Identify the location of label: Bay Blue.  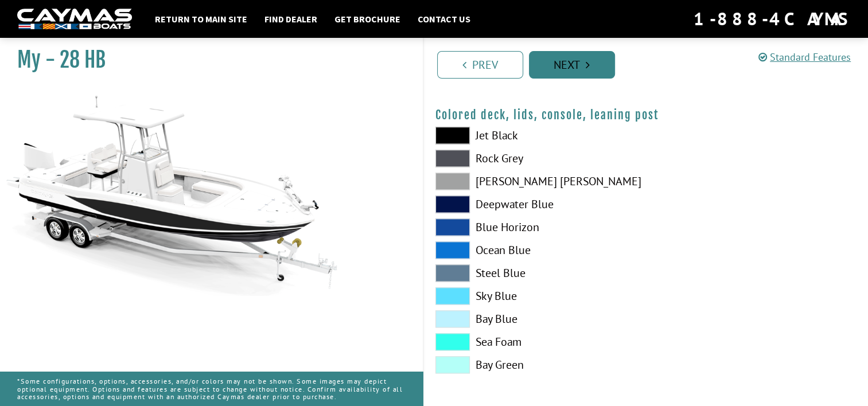
(534, 319).